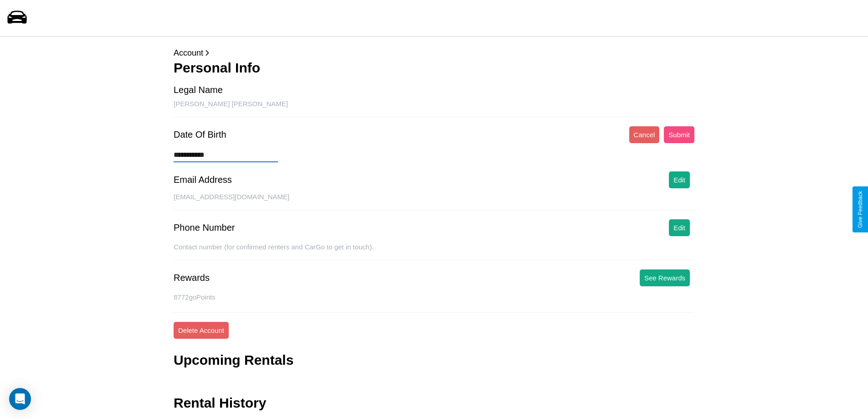 This screenshot has height=419, width=868. I want to click on h3: Upcoming Rentals, so click(233, 360).